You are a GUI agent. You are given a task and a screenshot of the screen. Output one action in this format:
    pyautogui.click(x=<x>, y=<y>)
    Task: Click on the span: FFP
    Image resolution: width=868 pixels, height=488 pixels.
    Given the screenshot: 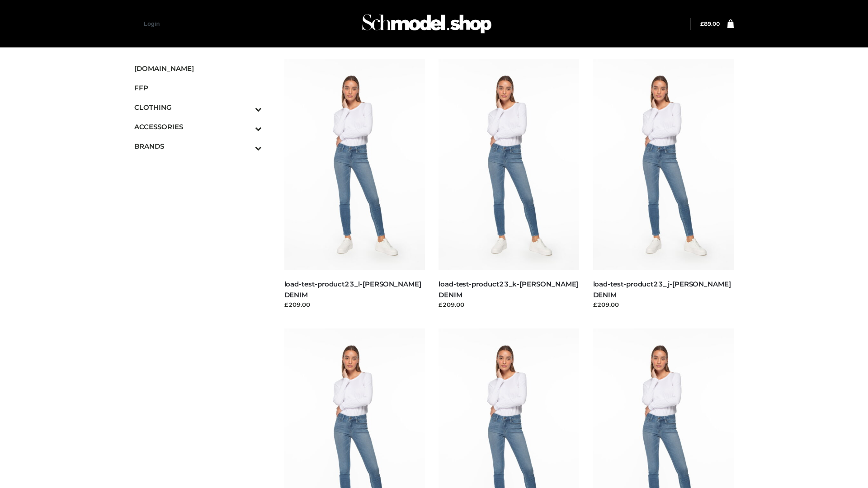 What is the action you would take?
    pyautogui.click(x=198, y=88)
    